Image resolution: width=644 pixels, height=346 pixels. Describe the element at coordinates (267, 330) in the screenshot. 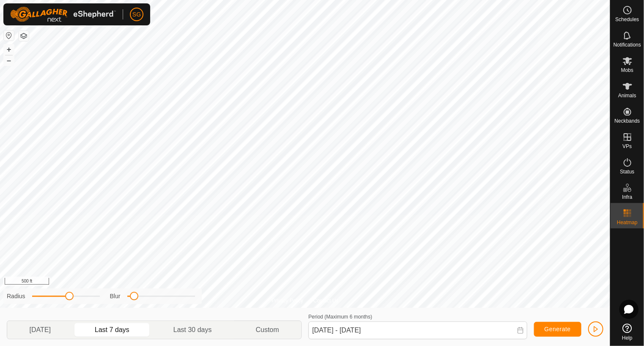

I see `span: Custom` at that location.